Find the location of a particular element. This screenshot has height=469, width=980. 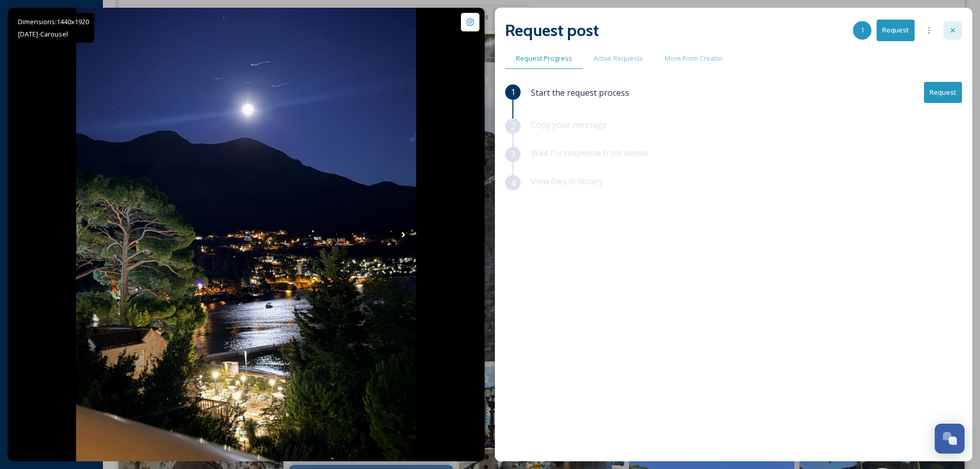

span: 3 is located at coordinates (513, 155).